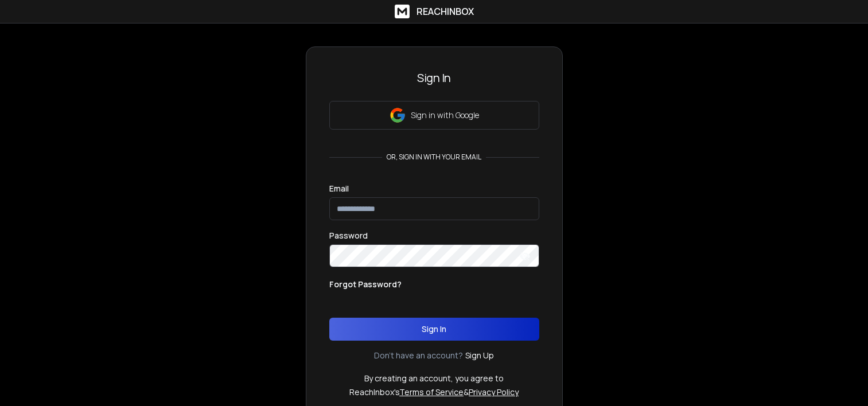 The height and width of the screenshot is (406, 868). What do you see at coordinates (434, 11) in the screenshot?
I see `a: ReachInbox` at bounding box center [434, 11].